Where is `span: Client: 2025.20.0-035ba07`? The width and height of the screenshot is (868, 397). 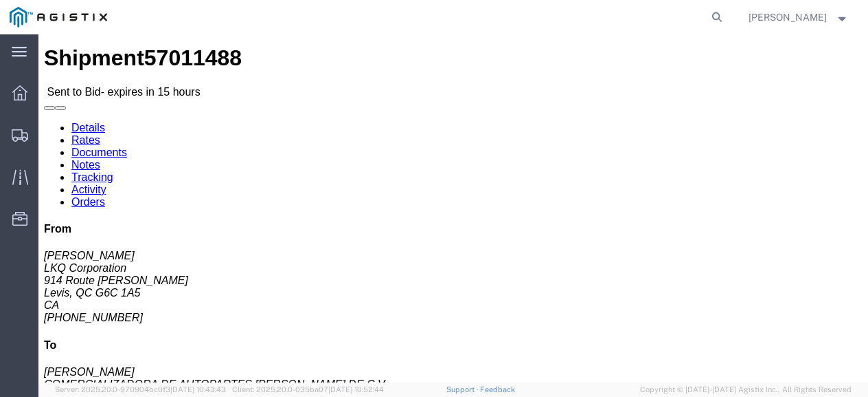 span: Client: 2025.20.0-035ba07 is located at coordinates (307, 389).